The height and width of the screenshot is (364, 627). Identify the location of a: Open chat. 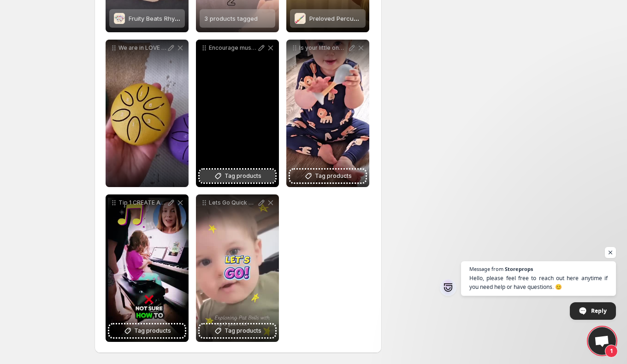
(602, 341).